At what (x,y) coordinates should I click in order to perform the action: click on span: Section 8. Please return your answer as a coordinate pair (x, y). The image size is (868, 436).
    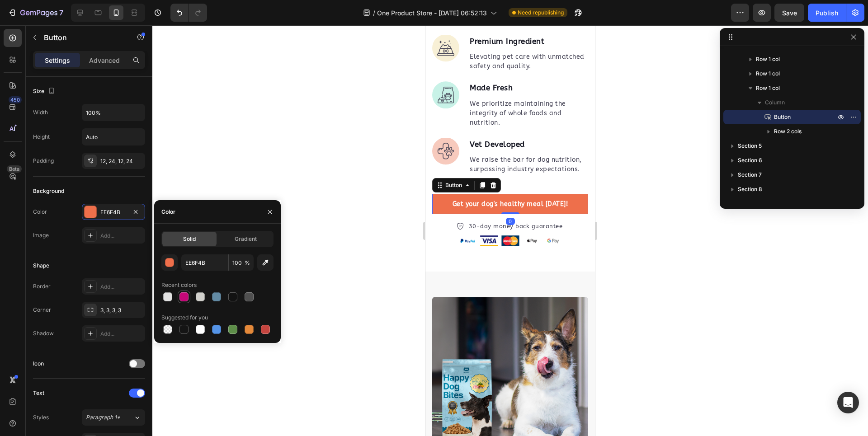
    Looking at the image, I should click on (750, 189).